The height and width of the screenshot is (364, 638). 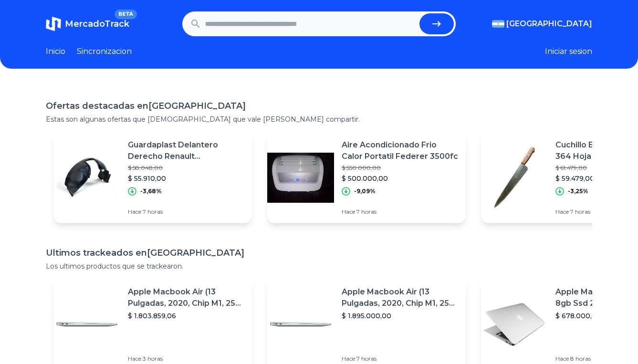 What do you see at coordinates (151, 191) in the screenshot?
I see `p: -3,68%` at bounding box center [151, 191].